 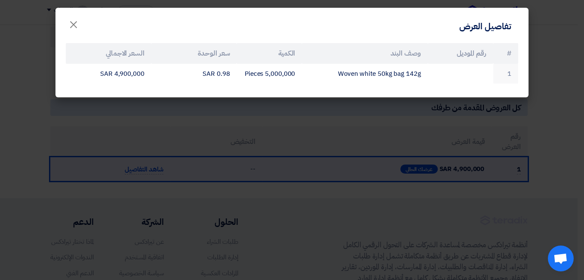 What do you see at coordinates (269, 74) in the screenshot?
I see `td: 5,000,000 Pieces` at bounding box center [269, 74].